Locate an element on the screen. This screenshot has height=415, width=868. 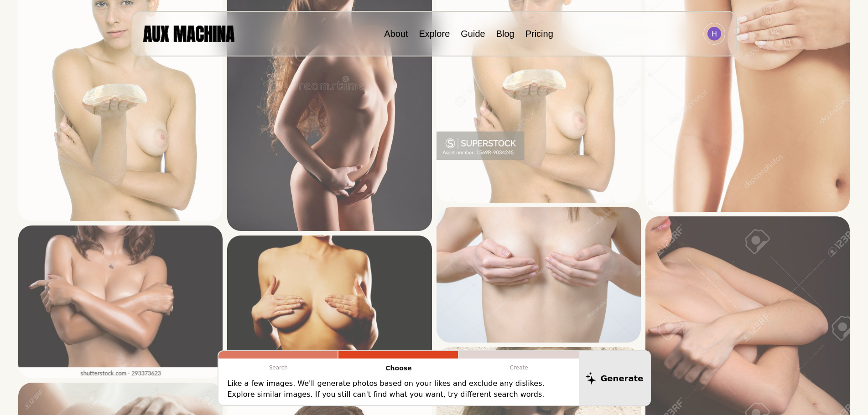
img: Avatar is located at coordinates (714, 34).